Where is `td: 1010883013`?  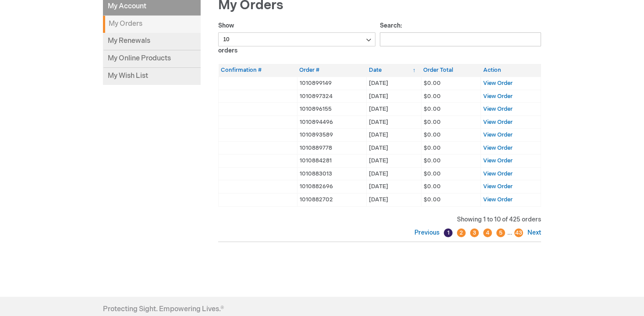
td: 1010883013 is located at coordinates (331, 173).